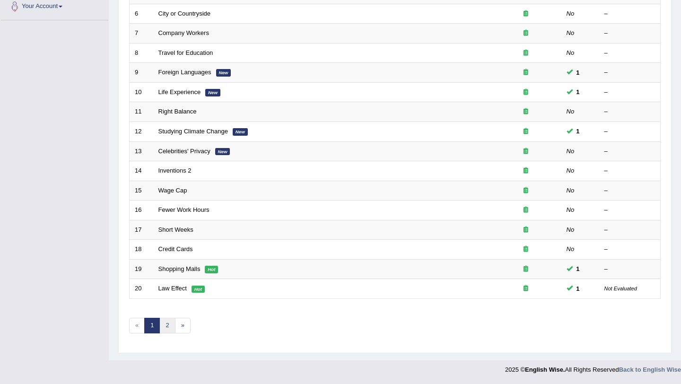 The width and height of the screenshot is (681, 384). I want to click on strong: English Wise., so click(545, 369).